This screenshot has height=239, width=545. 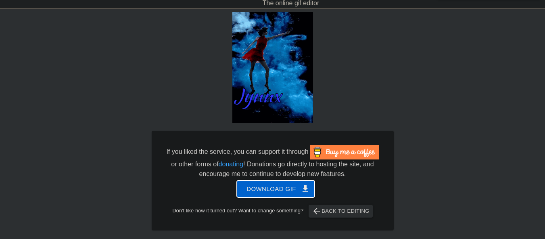 What do you see at coordinates (276, 189) in the screenshot?
I see `span: Download gif` at bounding box center [276, 189].